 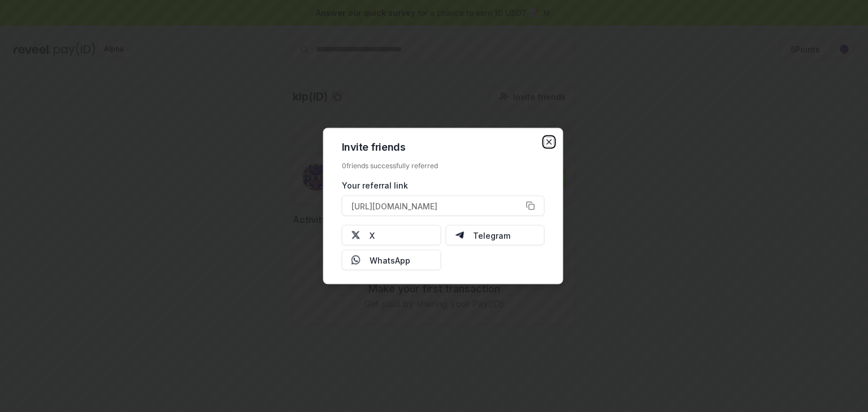 What do you see at coordinates (356, 235) in the screenshot?
I see `img: X` at bounding box center [356, 235].